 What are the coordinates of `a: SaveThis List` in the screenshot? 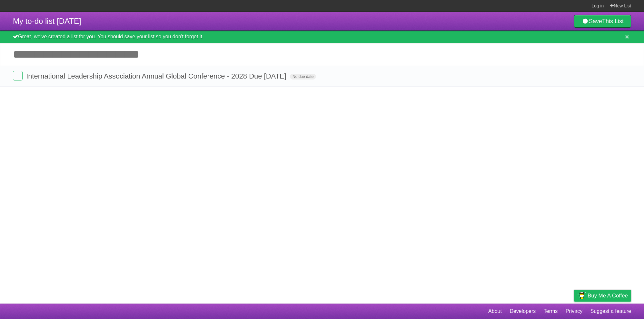 It's located at (602, 21).